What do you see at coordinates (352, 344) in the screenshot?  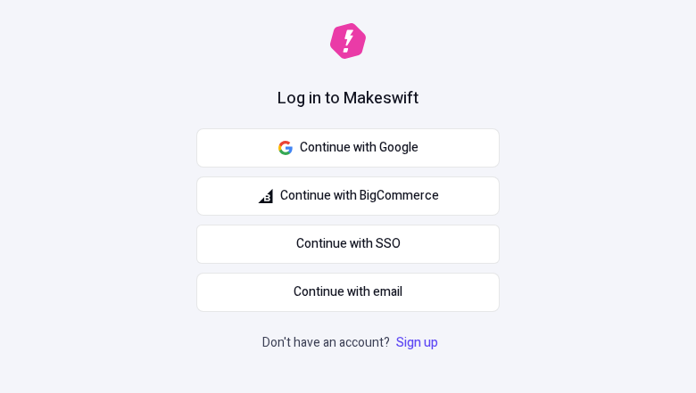 I see `p: Don't have an account?` at bounding box center [352, 344].